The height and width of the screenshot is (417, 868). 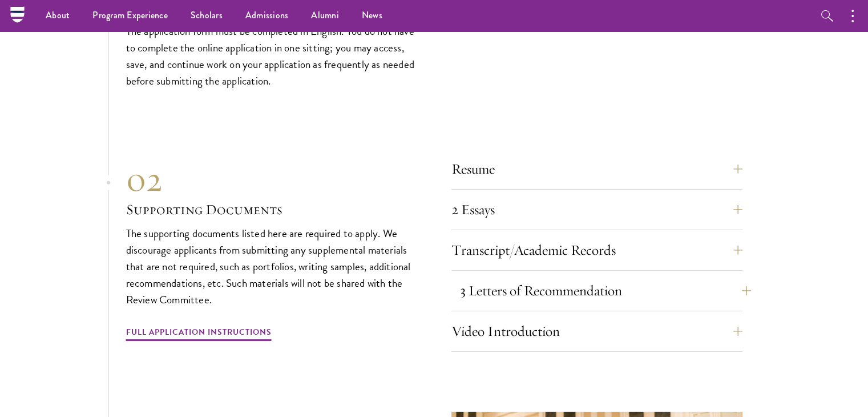 What do you see at coordinates (597, 209) in the screenshot?
I see `button: 2 Essays` at bounding box center [597, 209].